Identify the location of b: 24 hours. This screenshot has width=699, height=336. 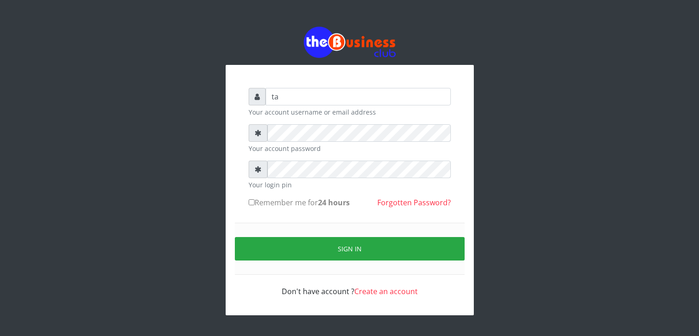
(334, 202).